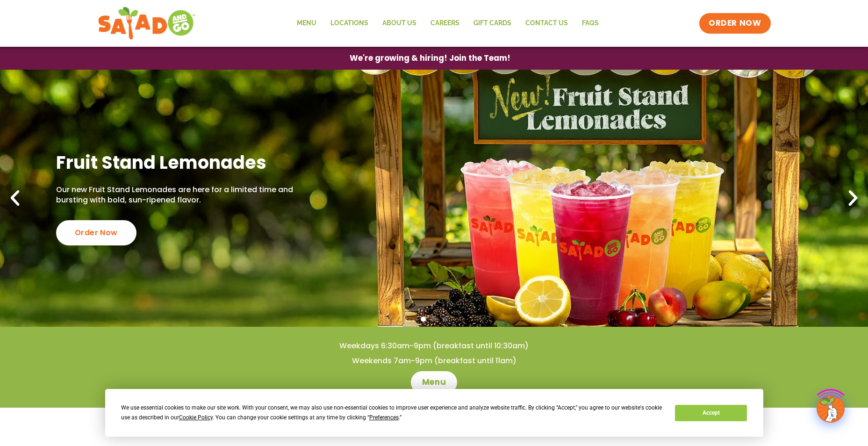 The width and height of the screenshot is (868, 446). Describe the element at coordinates (430, 58) in the screenshot. I see `a: We're growing & hiring! Join the Team!` at that location.